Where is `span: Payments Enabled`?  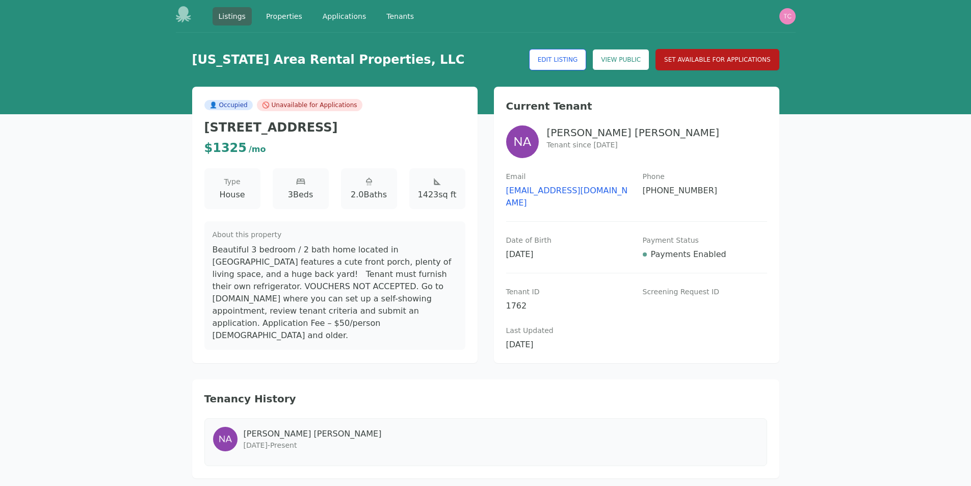 span: Payments Enabled is located at coordinates (689, 254).